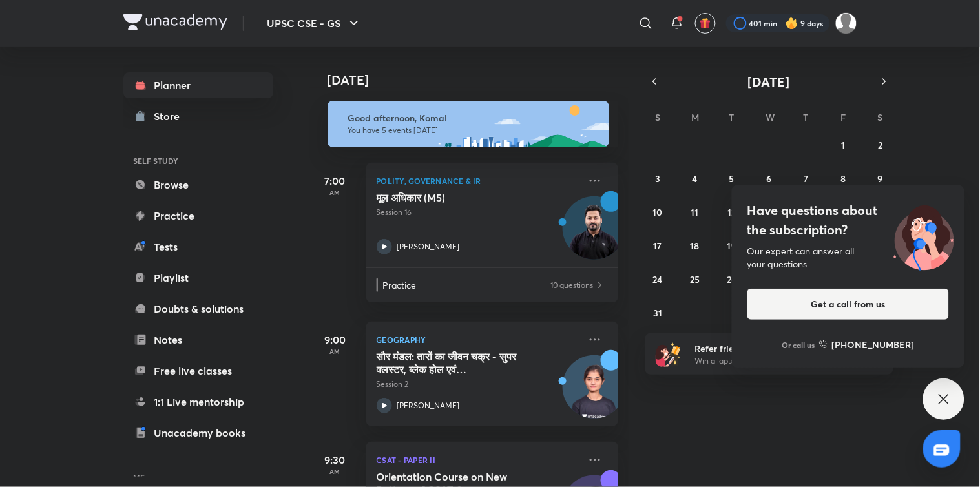 Image resolution: width=980 pixels, height=487 pixels. Describe the element at coordinates (335, 460) in the screenshot. I see `h5: 9:30` at that location.